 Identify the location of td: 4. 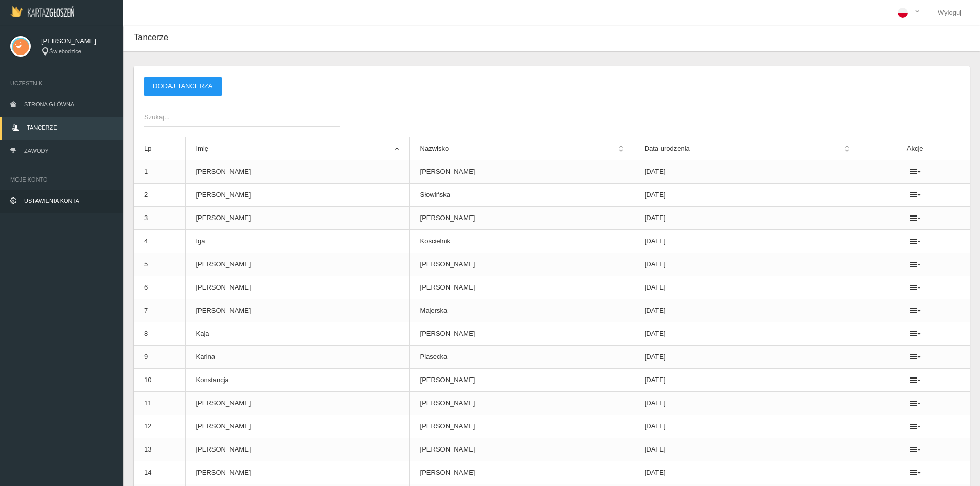
(160, 242).